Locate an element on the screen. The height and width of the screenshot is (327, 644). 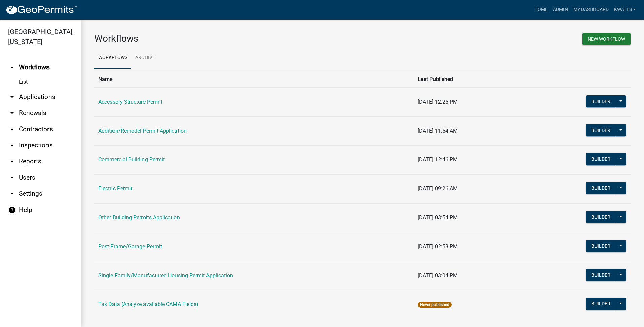
th: Last Published is located at coordinates (467, 79).